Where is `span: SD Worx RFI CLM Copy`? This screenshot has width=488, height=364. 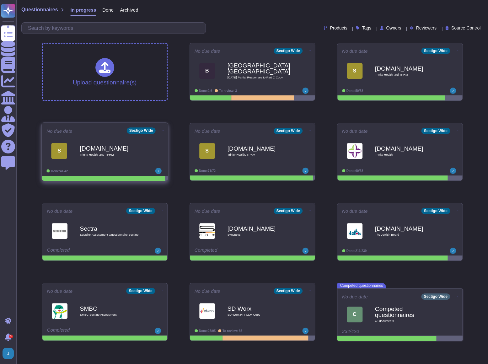
span: SD Worx RFI CLM Copy is located at coordinates (259, 315).